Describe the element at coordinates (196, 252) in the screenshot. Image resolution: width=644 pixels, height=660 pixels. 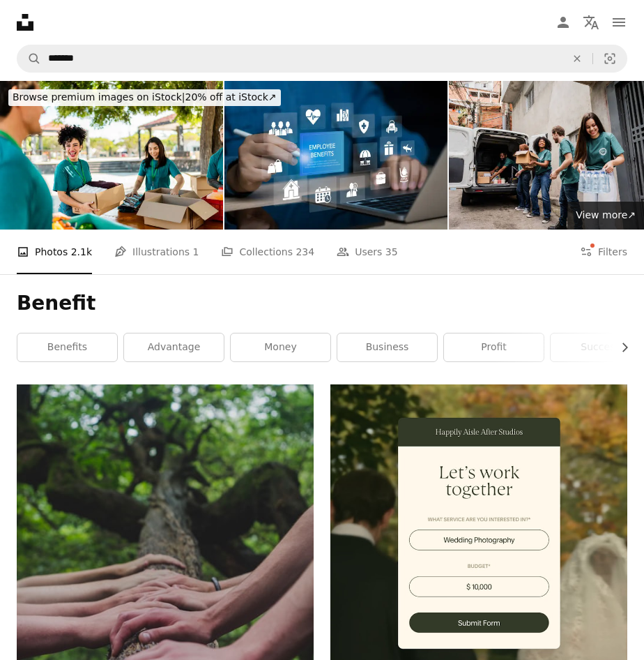
I see `span: 1` at that location.